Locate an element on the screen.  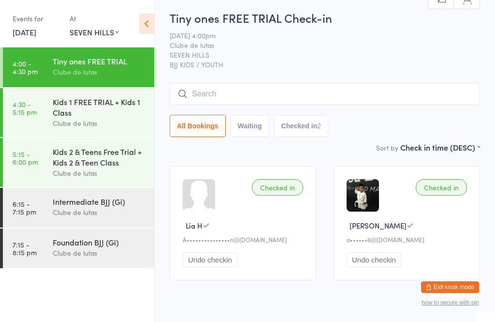
time: 4:30 - 5:15 pm is located at coordinates (25, 108).